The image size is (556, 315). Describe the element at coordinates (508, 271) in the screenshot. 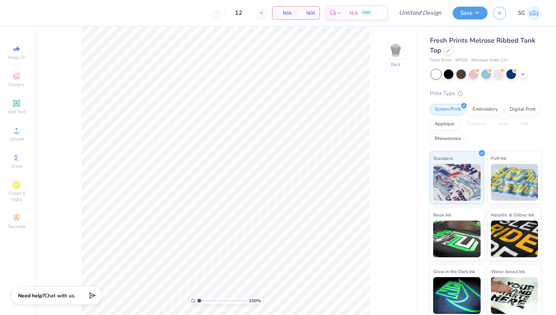

I see `span: Water based Ink` at that location.